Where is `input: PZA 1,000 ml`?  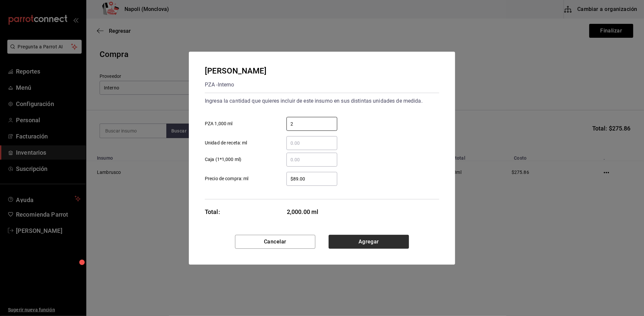 input: PZA 1,000 ml is located at coordinates (311, 124).